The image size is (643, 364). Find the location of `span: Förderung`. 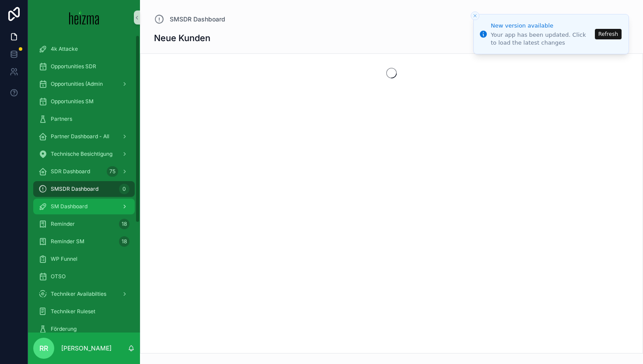

span: Förderung is located at coordinates (63, 329).